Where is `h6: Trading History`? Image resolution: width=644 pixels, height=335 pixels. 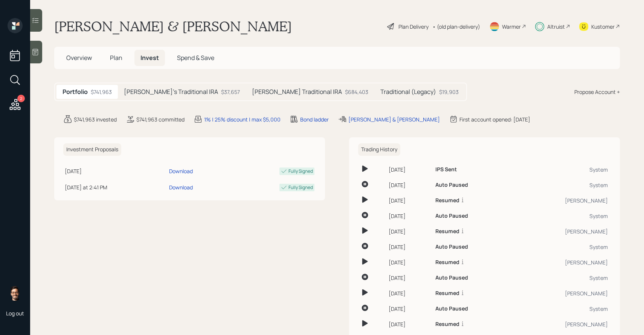 h6: Trading History is located at coordinates (380, 149).